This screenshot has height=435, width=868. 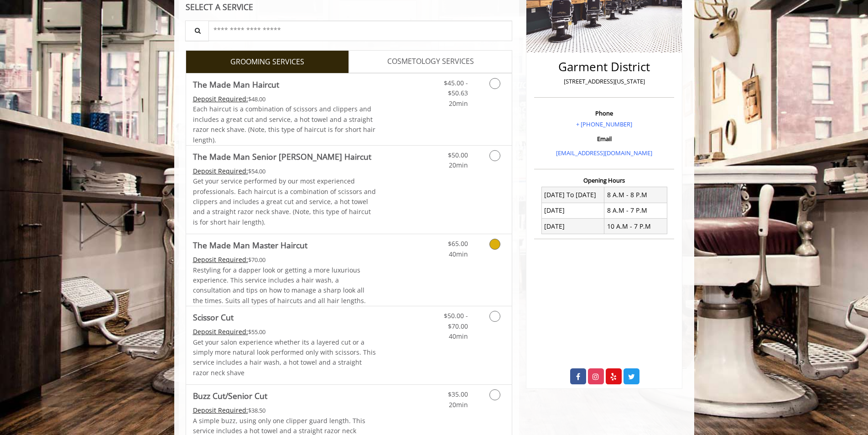 What do you see at coordinates (284, 410) in the screenshot?
I see `div: $38.50` at bounding box center [284, 410].